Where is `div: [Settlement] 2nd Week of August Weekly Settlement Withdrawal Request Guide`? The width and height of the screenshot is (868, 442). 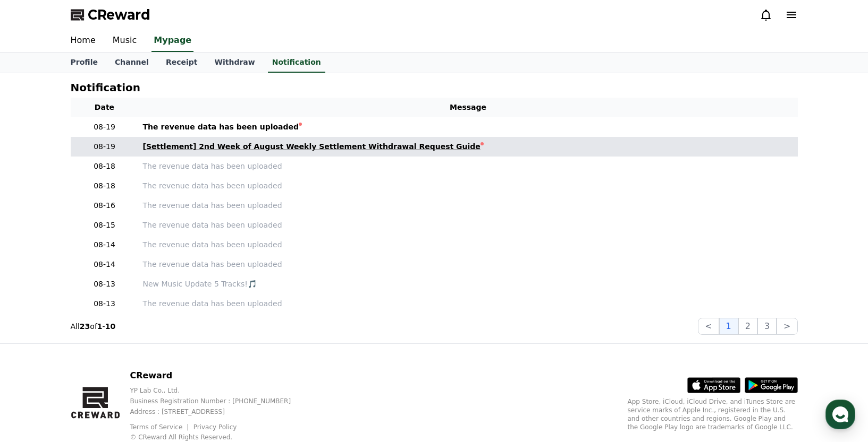
div: [Settlement] 2nd Week of August Weekly Settlement Withdrawal Request Guide is located at coordinates (312, 147).